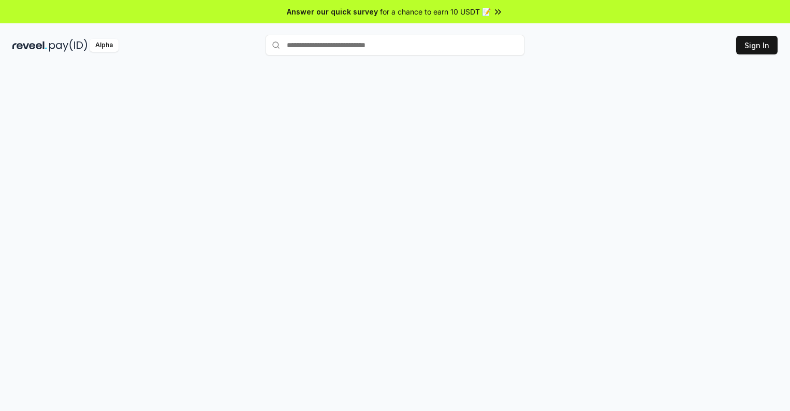  What do you see at coordinates (332, 11) in the screenshot?
I see `span: Answer our quick survey` at bounding box center [332, 11].